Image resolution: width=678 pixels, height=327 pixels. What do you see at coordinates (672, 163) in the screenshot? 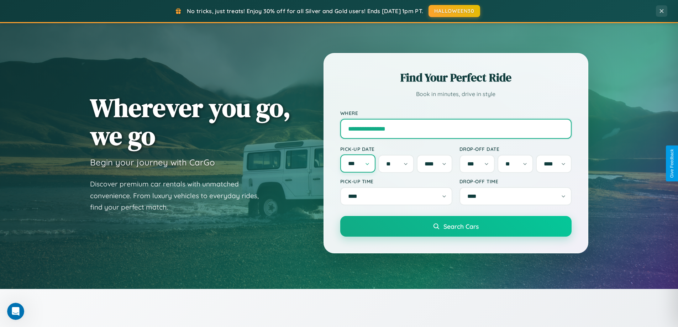
I see `div: Give Feedback` at bounding box center [672, 163].